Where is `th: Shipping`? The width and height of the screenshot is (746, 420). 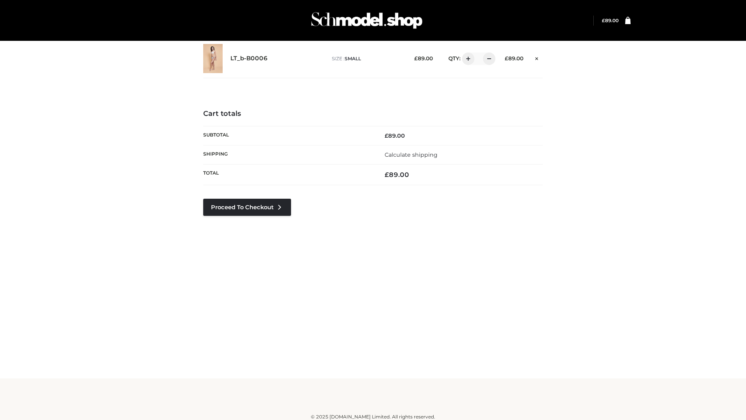
th: Shipping is located at coordinates (288, 154).